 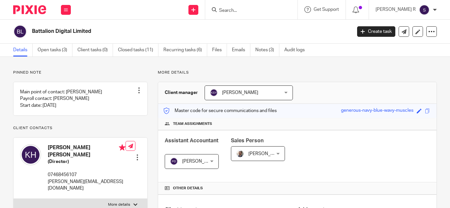 What do you see at coordinates (297, 50) in the screenshot?
I see `a: Audit logs` at bounding box center [297, 50].